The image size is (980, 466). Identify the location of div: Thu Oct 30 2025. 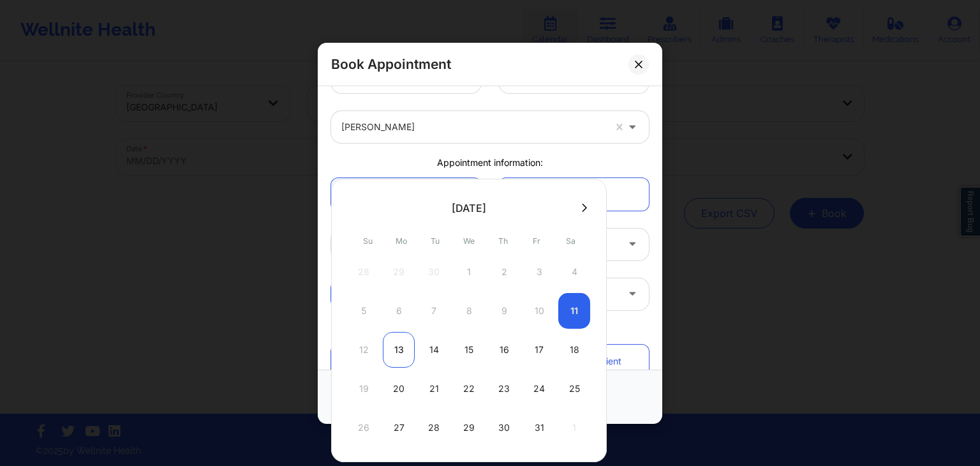
(504, 428).